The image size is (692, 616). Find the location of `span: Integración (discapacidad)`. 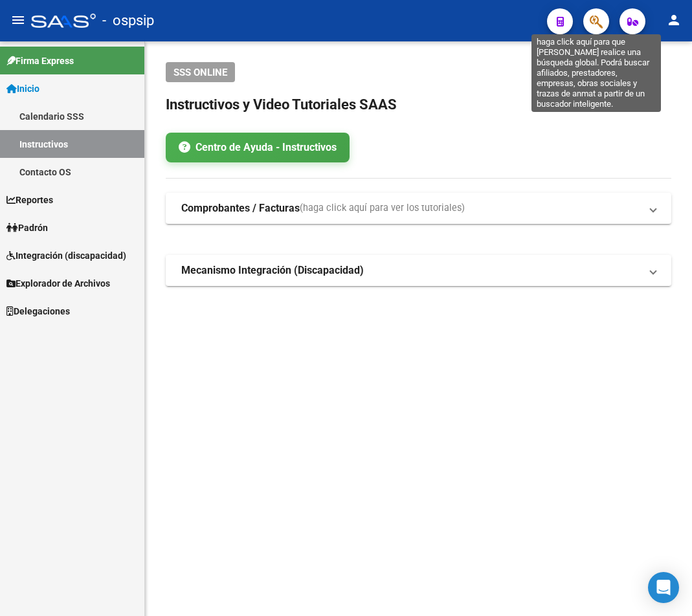

span: Integración (discapacidad) is located at coordinates (66, 256).